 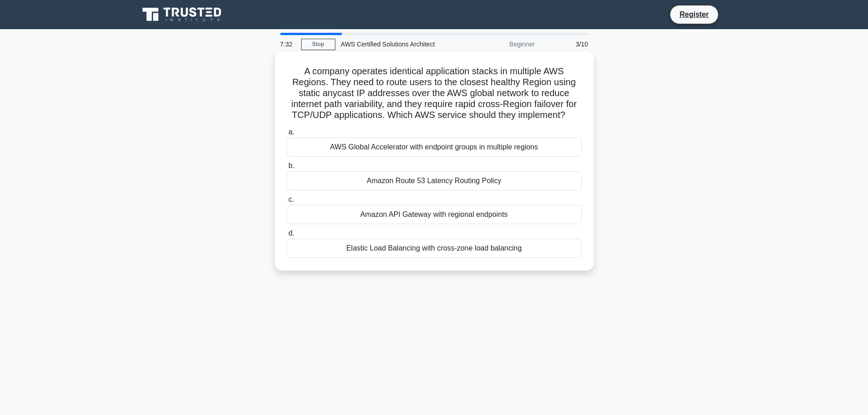 What do you see at coordinates (435, 93) in the screenshot?
I see `h5: A company operates identical application stacks in multiple AWS Regions. They need to route users...` at bounding box center [435, 93].